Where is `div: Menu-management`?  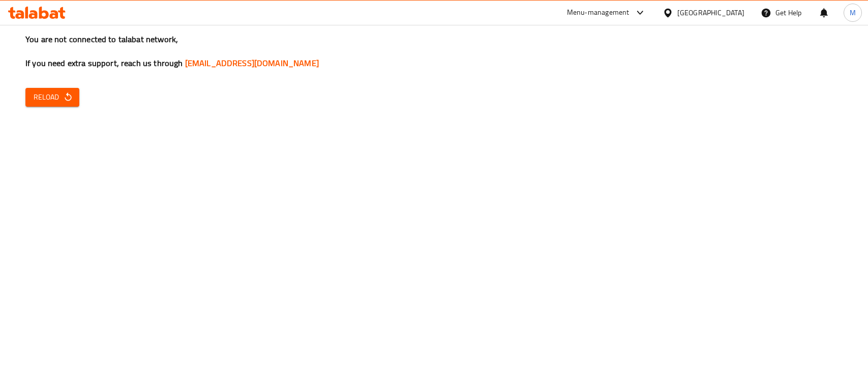
div: Menu-management is located at coordinates (598, 13).